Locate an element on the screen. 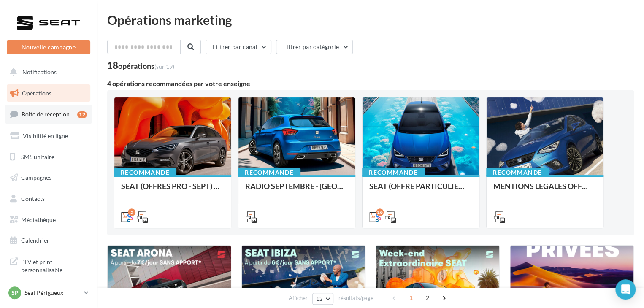  span: Visibilité en ligne is located at coordinates (45, 135).